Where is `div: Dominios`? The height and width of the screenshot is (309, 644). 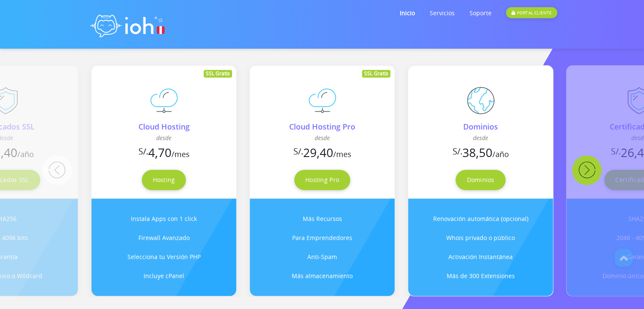
div: Dominios is located at coordinates (480, 126).